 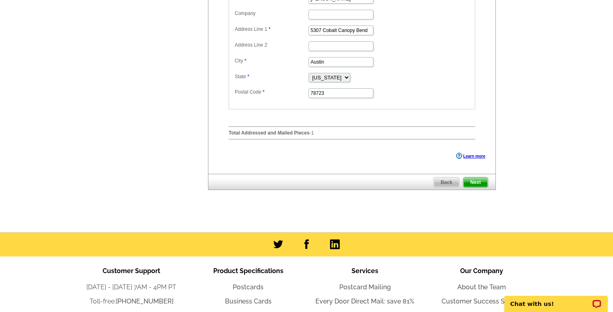 I want to click on label: Company, so click(x=271, y=13).